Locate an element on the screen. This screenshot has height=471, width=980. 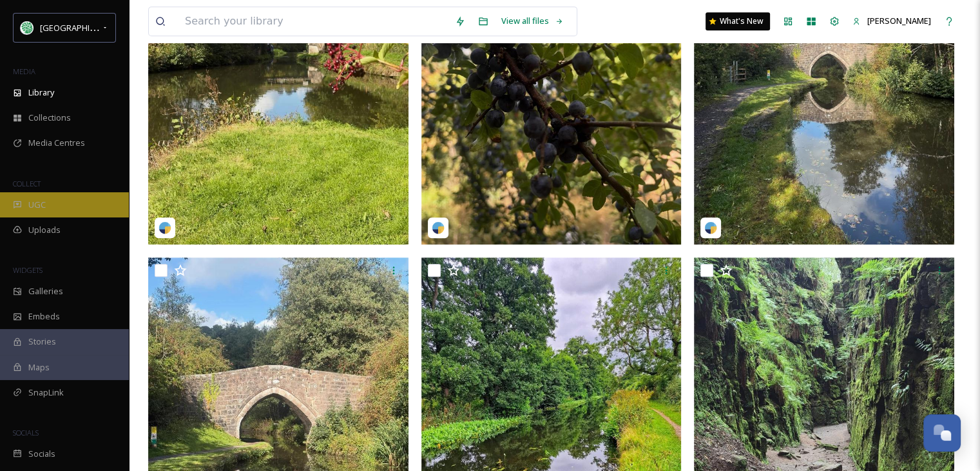
span: UGC is located at coordinates (37, 204).